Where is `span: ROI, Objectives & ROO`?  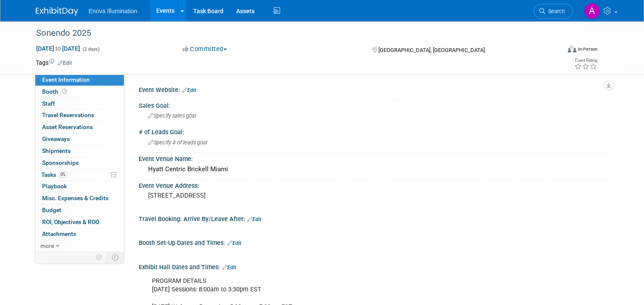
span: ROI, Objectives & ROO is located at coordinates (71, 222).